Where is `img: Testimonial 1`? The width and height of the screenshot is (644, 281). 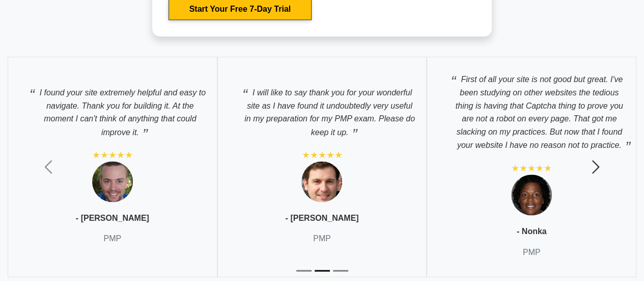 img: Testimonial 1 is located at coordinates (112, 182).